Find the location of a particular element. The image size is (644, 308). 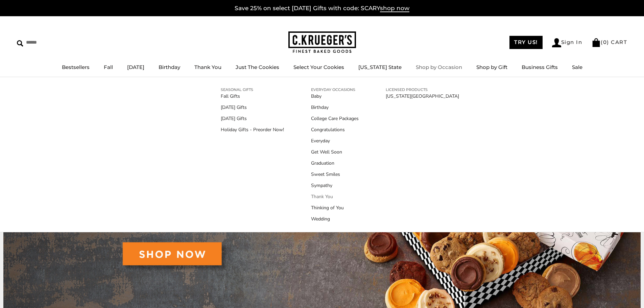

span: 0 is located at coordinates (605, 42).